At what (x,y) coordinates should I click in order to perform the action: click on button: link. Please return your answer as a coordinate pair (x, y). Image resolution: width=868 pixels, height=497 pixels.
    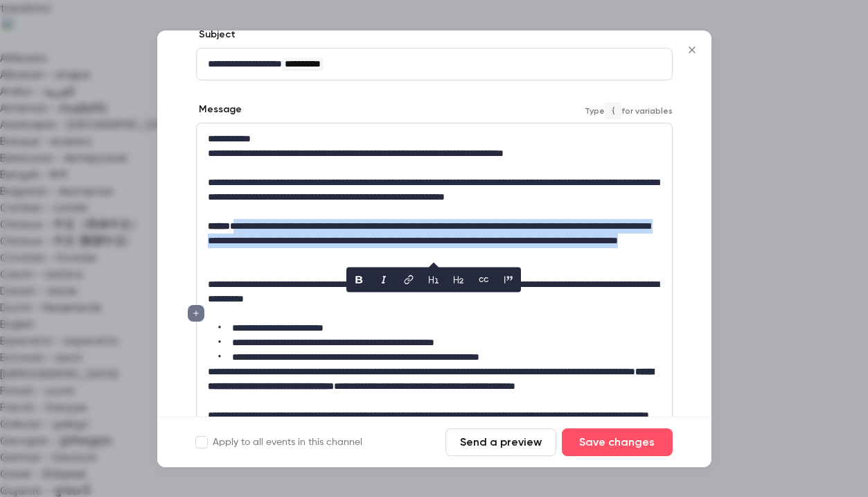
    Looking at the image, I should click on (409, 279).